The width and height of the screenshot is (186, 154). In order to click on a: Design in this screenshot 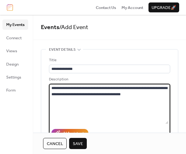, I will do `click(15, 64)`.